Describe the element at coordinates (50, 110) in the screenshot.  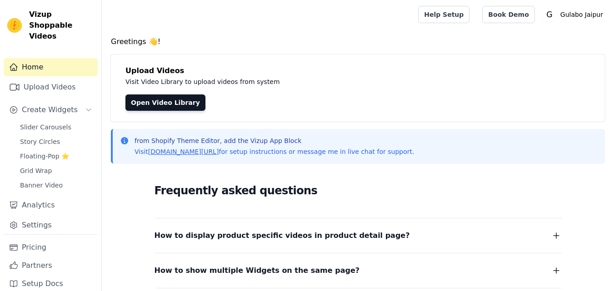
I see `button: Create Widgets` at that location.